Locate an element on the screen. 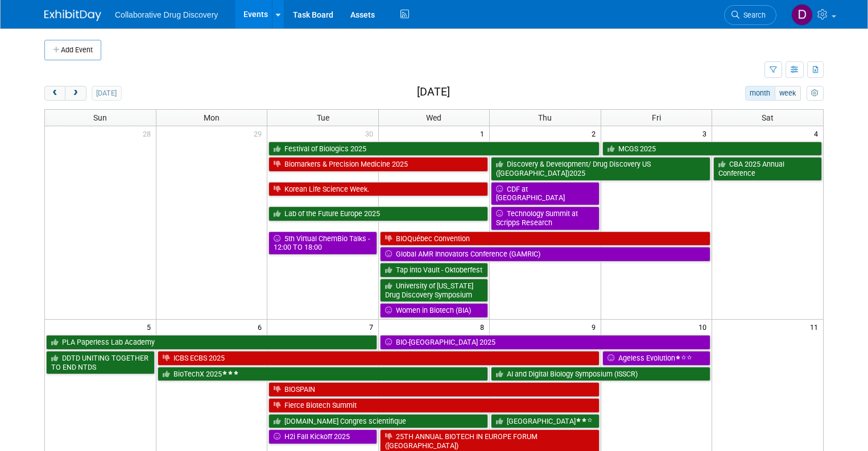 Image resolution: width=868 pixels, height=451 pixels. a: PLA Paperless Lab Academy is located at coordinates (212, 343).